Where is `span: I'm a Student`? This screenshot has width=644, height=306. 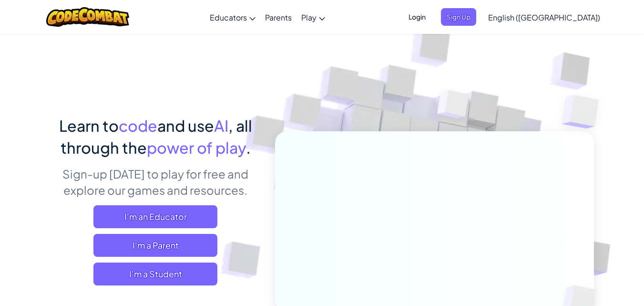
span: I'm a Student is located at coordinates (156, 274).